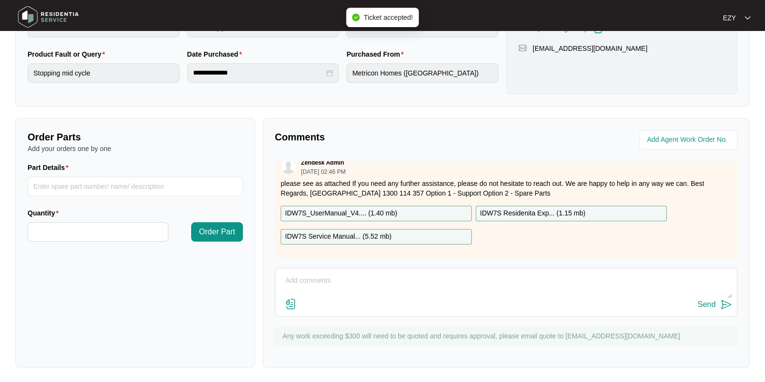 The height and width of the screenshot is (382, 765). What do you see at coordinates (48, 17) in the screenshot?
I see `img: residentia service logo` at bounding box center [48, 17].